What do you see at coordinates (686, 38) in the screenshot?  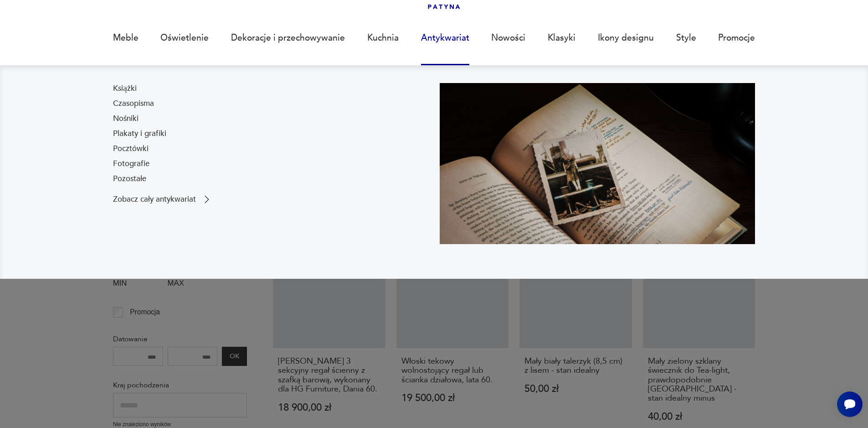 I see `a: Style` at bounding box center [686, 38].